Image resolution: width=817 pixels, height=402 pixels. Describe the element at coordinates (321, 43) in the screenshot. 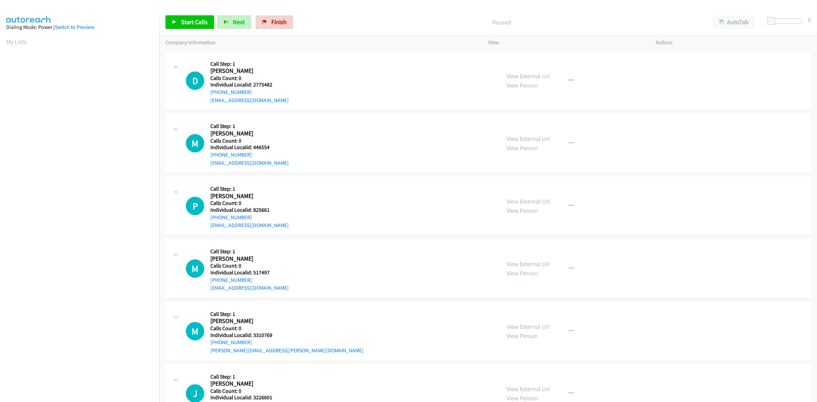

I see `p: Company Information` at that location.